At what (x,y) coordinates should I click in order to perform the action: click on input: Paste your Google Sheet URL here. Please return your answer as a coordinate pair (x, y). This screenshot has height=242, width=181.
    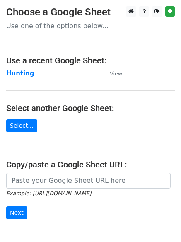
    Looking at the image, I should click on (88, 181).